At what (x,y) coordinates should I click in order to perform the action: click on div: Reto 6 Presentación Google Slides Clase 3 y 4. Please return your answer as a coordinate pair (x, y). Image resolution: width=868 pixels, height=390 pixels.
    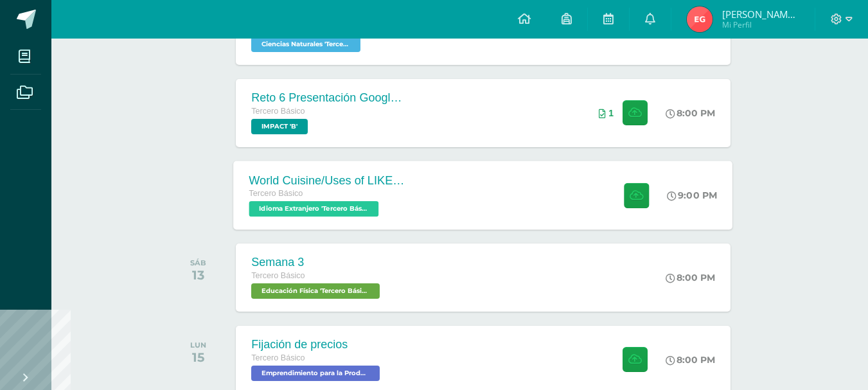
    Looking at the image, I should click on (328, 97).